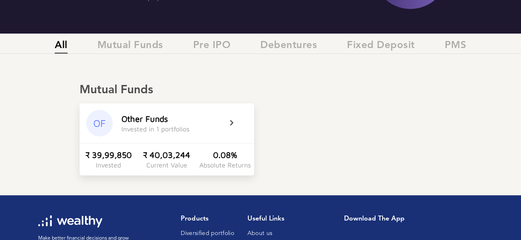 The image size is (521, 240). Describe the element at coordinates (61, 46) in the screenshot. I see `span: All` at that location.